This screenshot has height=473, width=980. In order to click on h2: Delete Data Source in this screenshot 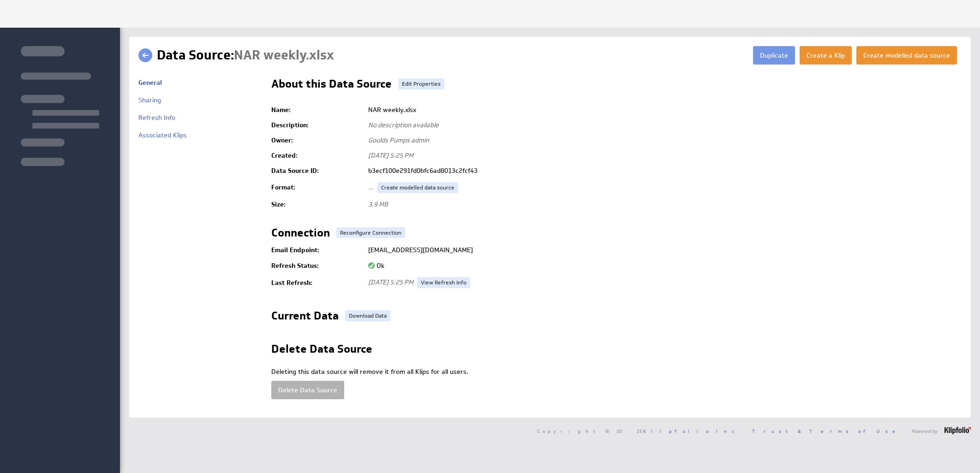, I will do `click(321, 351)`.